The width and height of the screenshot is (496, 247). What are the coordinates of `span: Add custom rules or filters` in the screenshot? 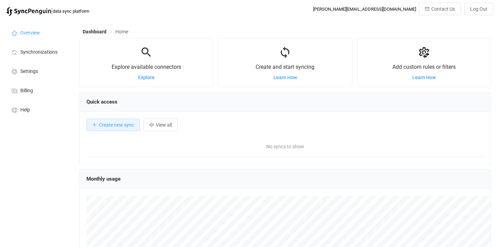 It's located at (424, 67).